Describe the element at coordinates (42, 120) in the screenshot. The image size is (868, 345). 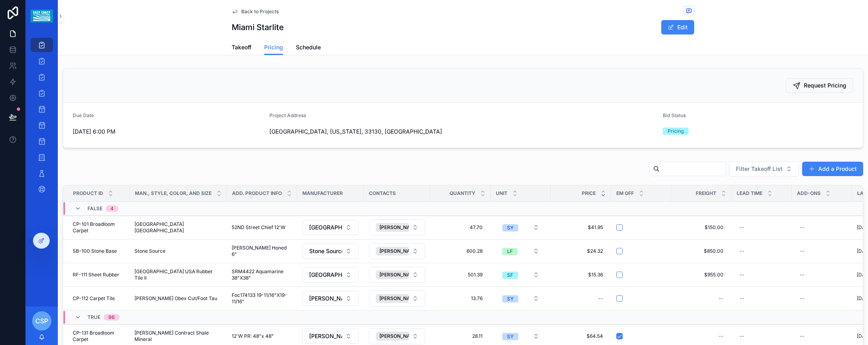
I see `div: scrollable content` at that location.